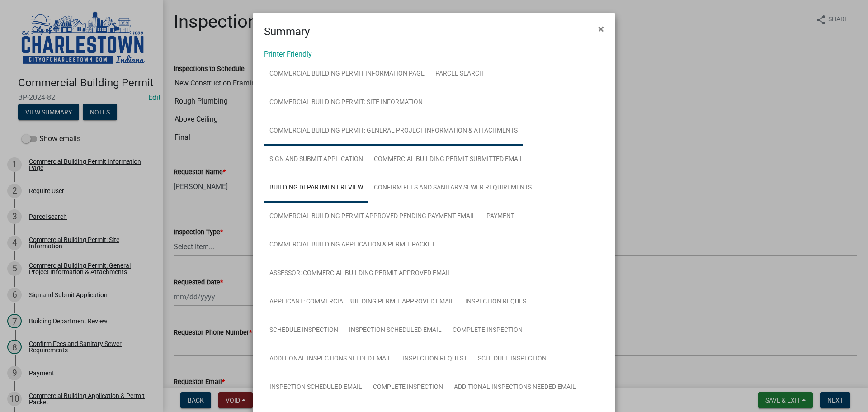 This screenshot has height=412, width=868. What do you see at coordinates (346, 103) in the screenshot?
I see `a: Commercial Building Permit: Site Information` at bounding box center [346, 103].